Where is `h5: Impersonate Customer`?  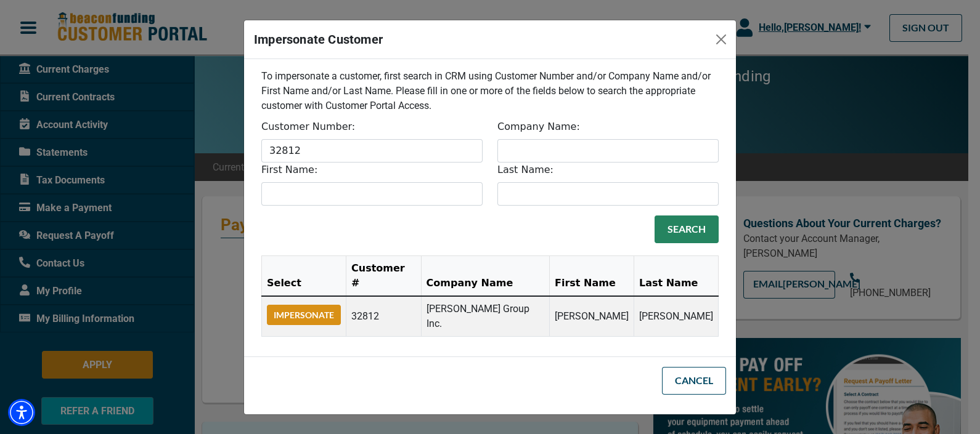 h5: Impersonate Customer is located at coordinates (318, 40).